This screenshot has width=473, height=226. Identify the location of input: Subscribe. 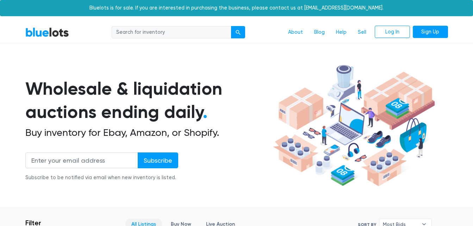
(158, 160).